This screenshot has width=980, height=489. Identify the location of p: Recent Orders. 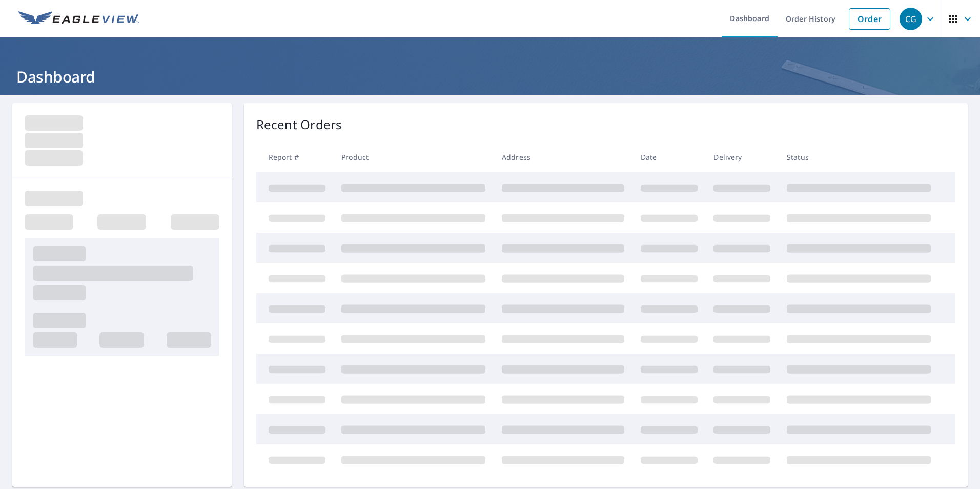
(299, 125).